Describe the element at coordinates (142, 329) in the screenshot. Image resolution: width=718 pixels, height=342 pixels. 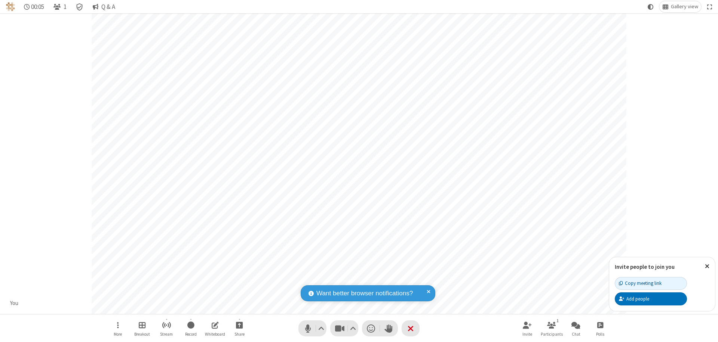
I see `button: Manage Breakout Rooms` at that location.